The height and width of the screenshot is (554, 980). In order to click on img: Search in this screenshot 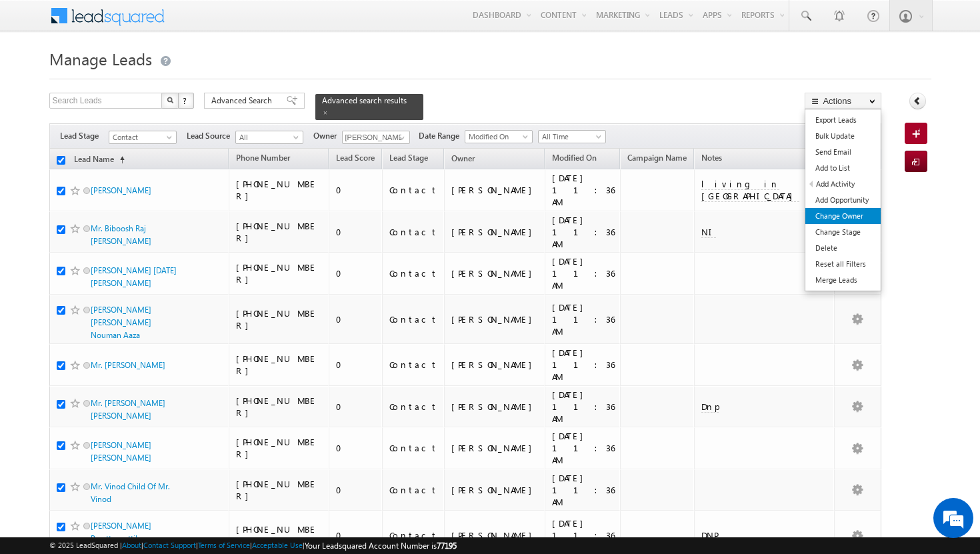, I will do `click(170, 100)`.